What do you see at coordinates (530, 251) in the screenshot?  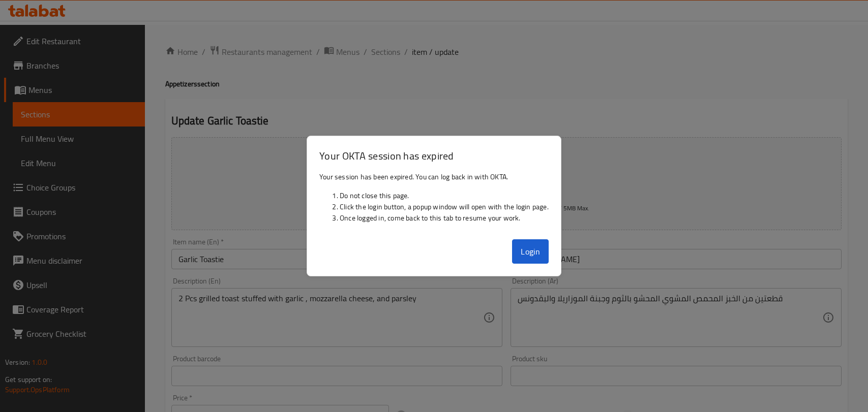 I see `button: Login` at bounding box center [530, 251].